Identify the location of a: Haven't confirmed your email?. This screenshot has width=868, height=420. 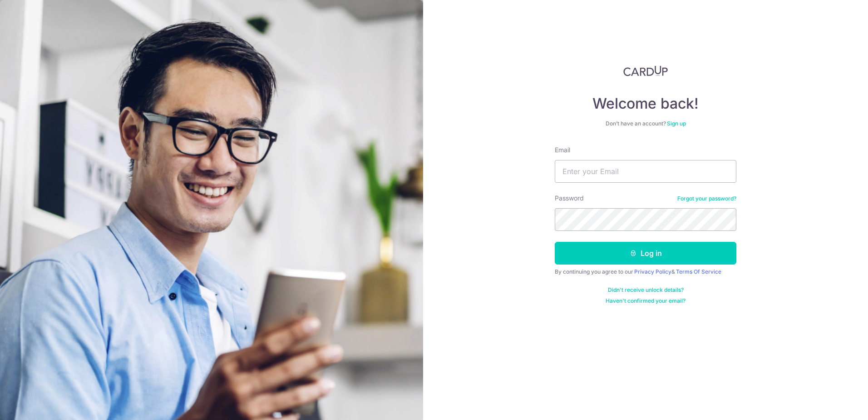
(645, 301).